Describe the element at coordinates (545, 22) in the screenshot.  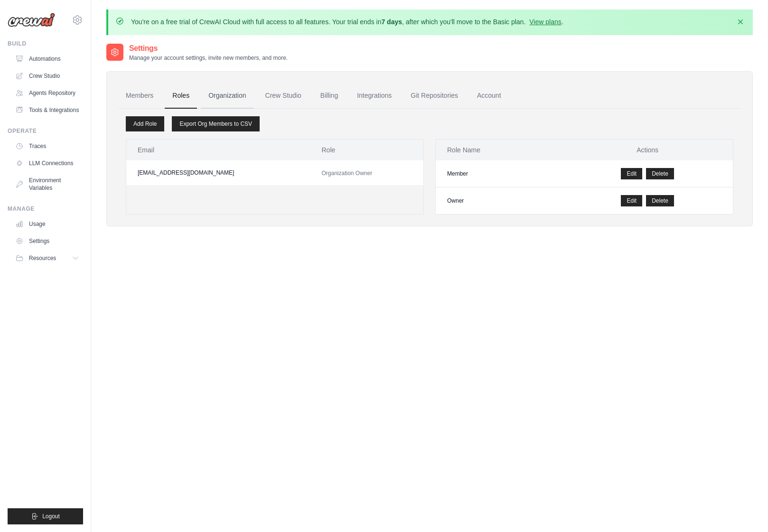
I see `a: View plans` at that location.